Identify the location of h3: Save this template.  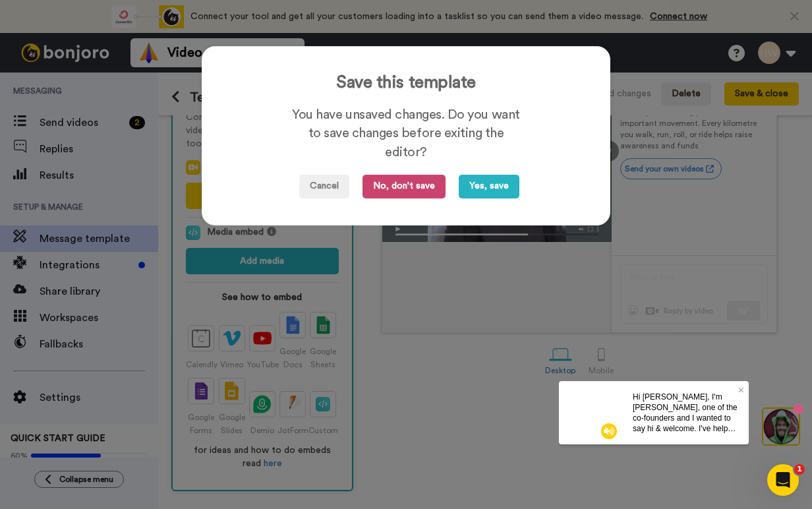
(406, 83).